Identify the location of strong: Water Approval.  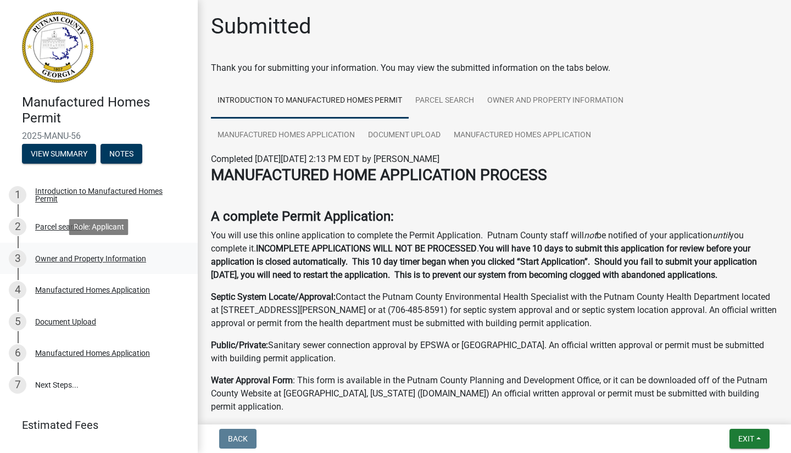
(241, 380).